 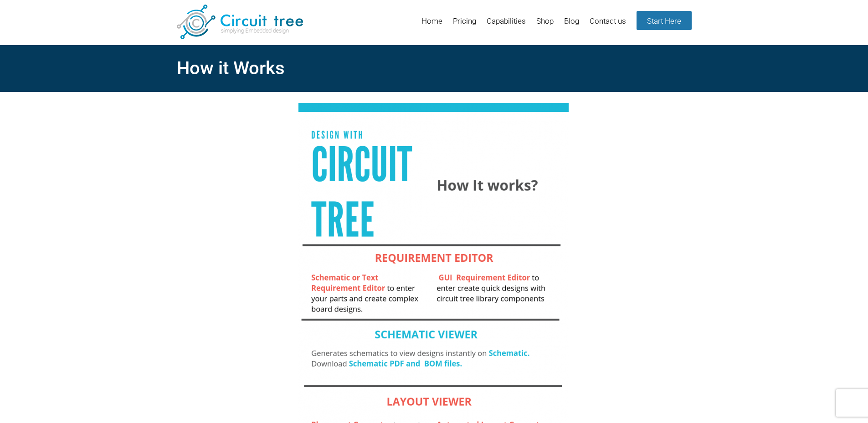 What do you see at coordinates (608, 25) in the screenshot?
I see `a: Contact us` at bounding box center [608, 25].